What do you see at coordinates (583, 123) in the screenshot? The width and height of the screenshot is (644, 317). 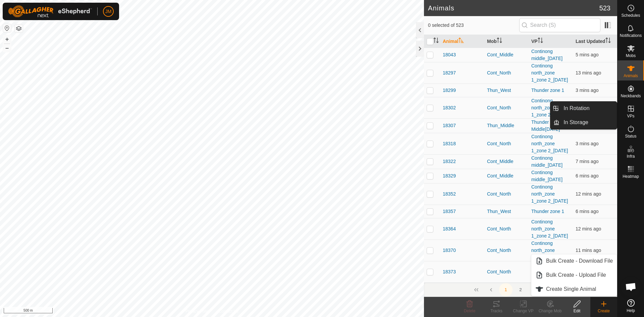 I see `li: In Storage` at bounding box center [583, 123].